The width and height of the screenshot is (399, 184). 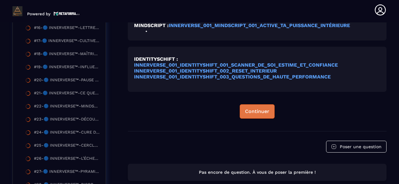 I want to click on img: logo-branding, so click(x=17, y=11).